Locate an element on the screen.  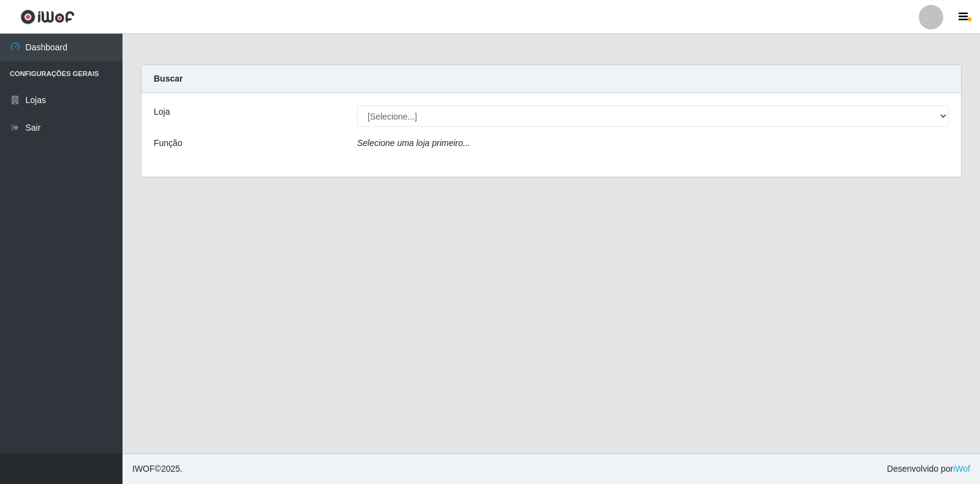
label: Função is located at coordinates (168, 143).